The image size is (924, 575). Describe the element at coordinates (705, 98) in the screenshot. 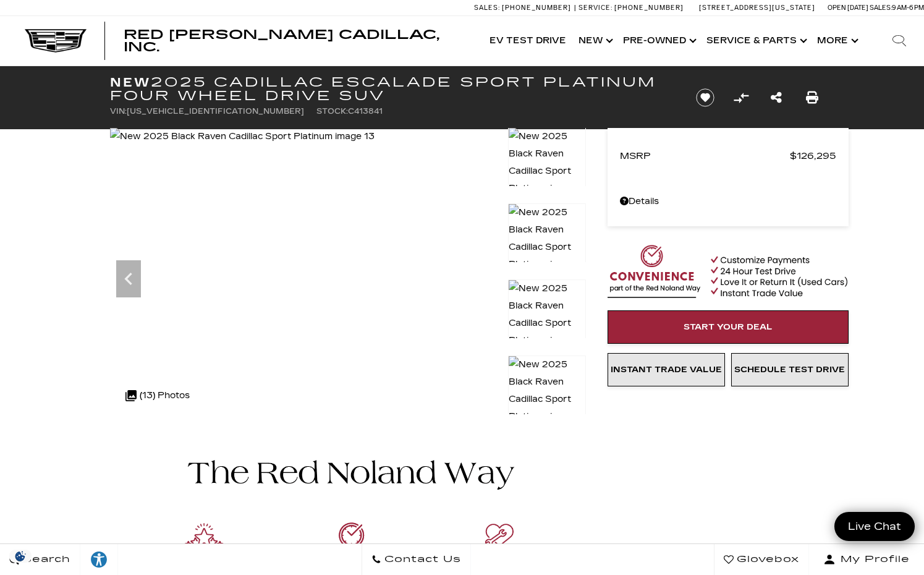

I see `button: Save vehicle` at that location.